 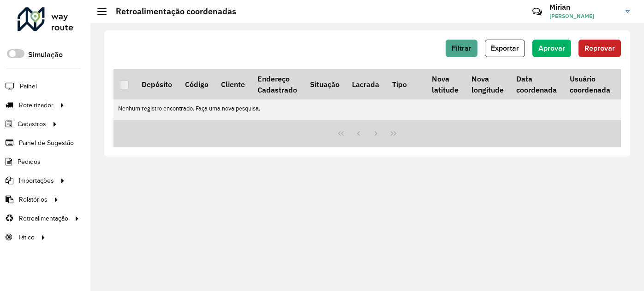 What do you see at coordinates (536, 84) in the screenshot?
I see `th: Data coordenada` at bounding box center [536, 84].